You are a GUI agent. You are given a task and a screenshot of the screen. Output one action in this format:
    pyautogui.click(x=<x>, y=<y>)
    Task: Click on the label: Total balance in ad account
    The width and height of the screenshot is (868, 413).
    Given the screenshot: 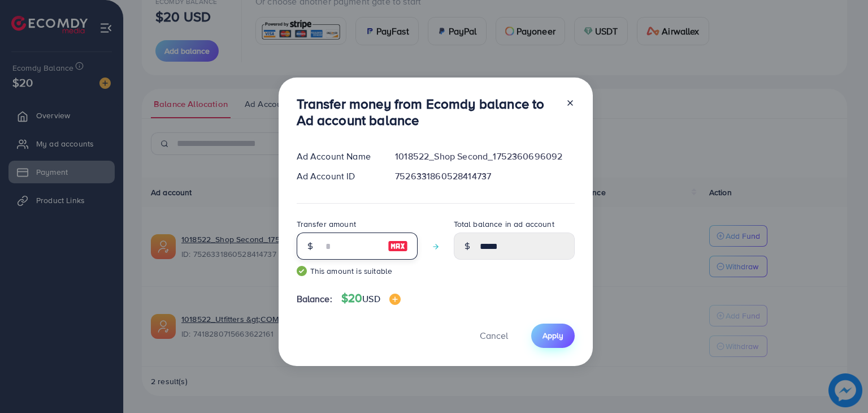 What is the action you would take?
    pyautogui.click(x=504, y=224)
    